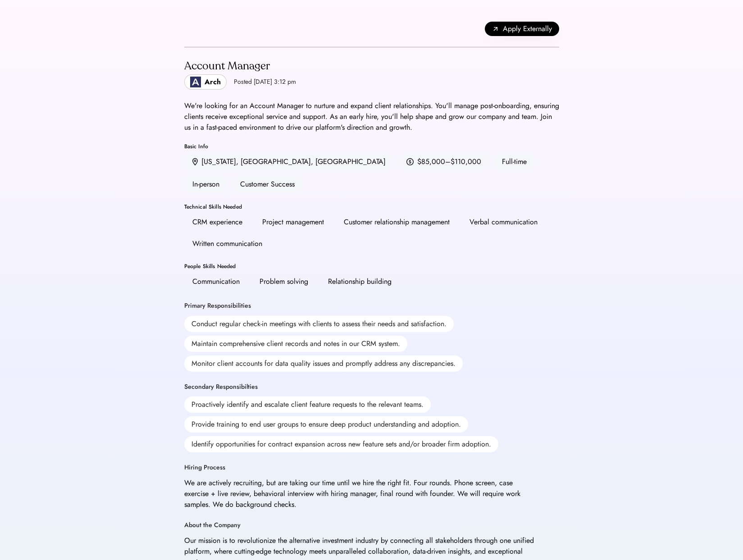 Image resolution: width=743 pixels, height=560 pixels. What do you see at coordinates (227, 244) in the screenshot?
I see `div: Written communication` at bounding box center [227, 244].